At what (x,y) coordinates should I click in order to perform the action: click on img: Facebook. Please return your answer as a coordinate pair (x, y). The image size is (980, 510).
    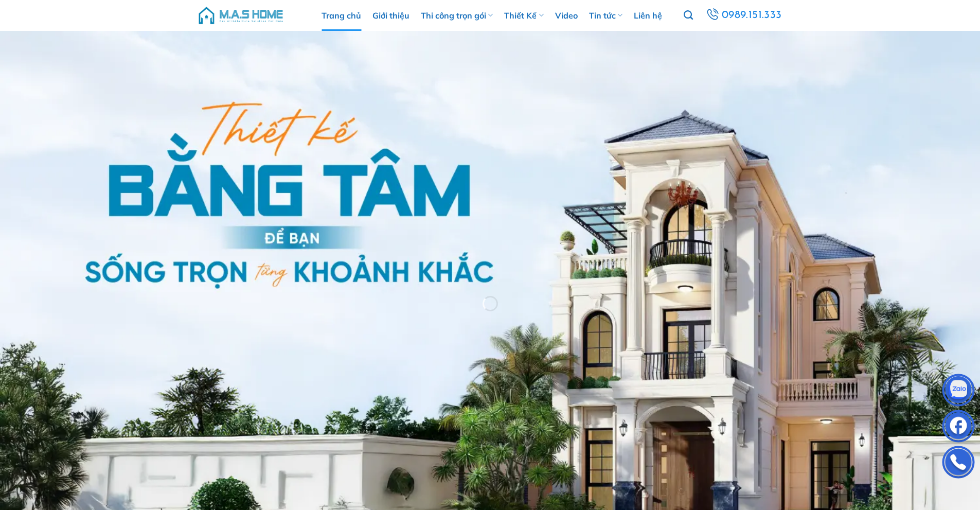
    Looking at the image, I should click on (958, 427).